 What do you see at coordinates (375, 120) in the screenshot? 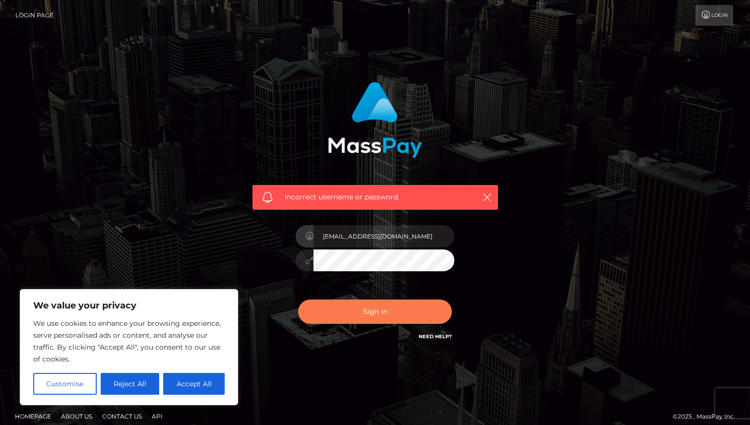
I see `img: MassPay Login` at bounding box center [375, 120].